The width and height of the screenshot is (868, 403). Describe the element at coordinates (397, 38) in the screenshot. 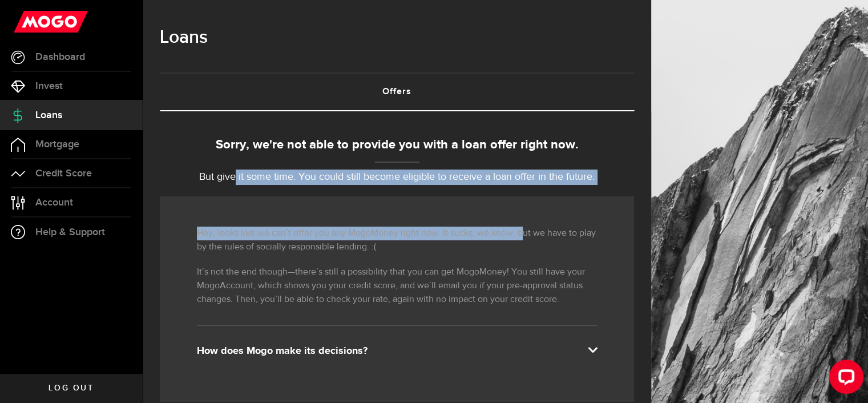

I see `h1: Loans` at that location.